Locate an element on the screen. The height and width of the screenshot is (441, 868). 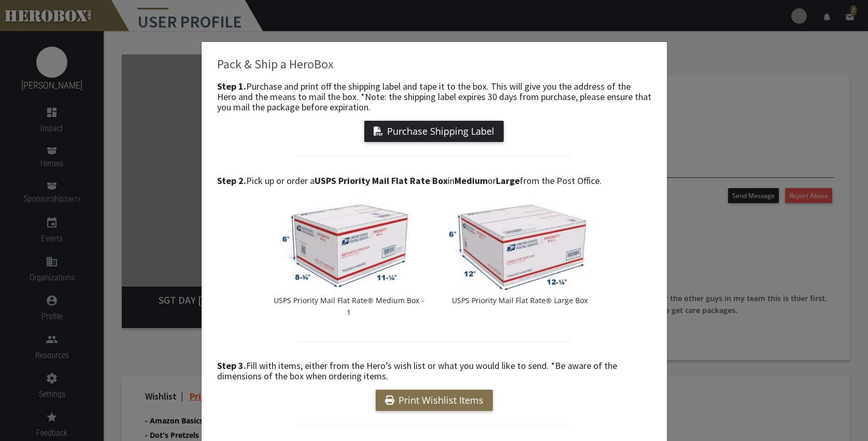
h3: Pack & Ship a HeroBox is located at coordinates (434, 64).